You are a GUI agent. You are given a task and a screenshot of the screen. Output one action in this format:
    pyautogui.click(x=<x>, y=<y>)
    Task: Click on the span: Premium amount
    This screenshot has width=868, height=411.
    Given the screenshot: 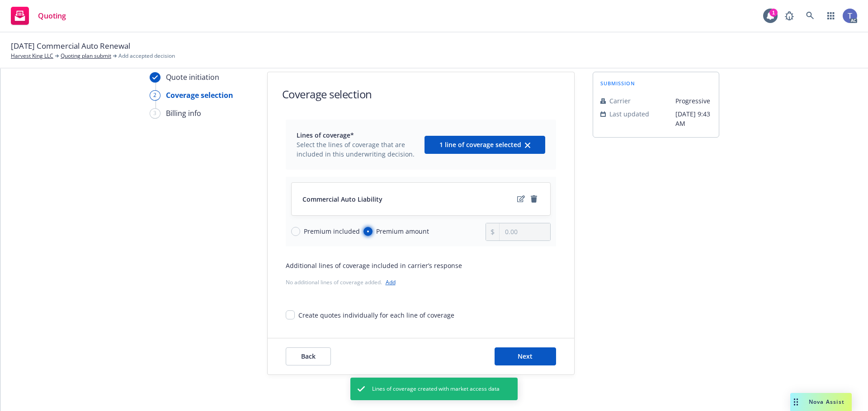 What is the action you would take?
    pyautogui.click(x=402, y=231)
    